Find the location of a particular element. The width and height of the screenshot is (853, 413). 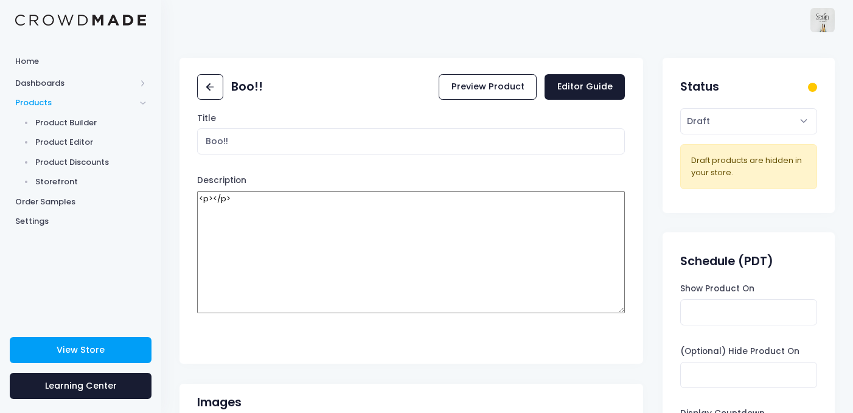

span: Order Samples is located at coordinates (80, 202).